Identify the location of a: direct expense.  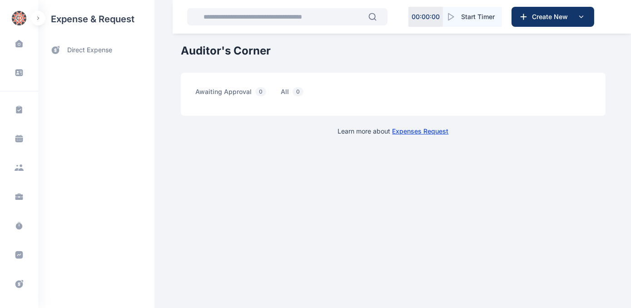
(96, 50).